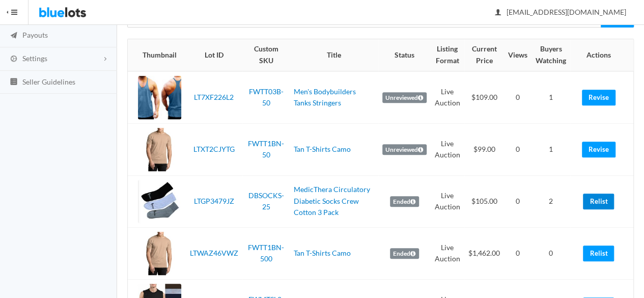 The image size is (644, 298). What do you see at coordinates (156, 55) in the screenshot?
I see `th: Thumbnail` at bounding box center [156, 55].